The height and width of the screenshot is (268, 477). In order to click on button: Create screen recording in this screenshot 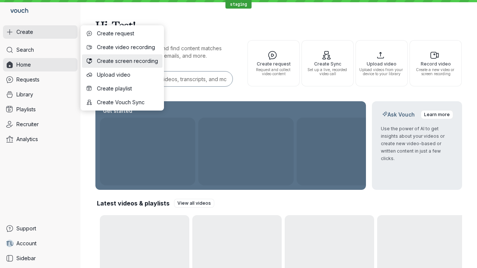, I will do `click(122, 61)`.